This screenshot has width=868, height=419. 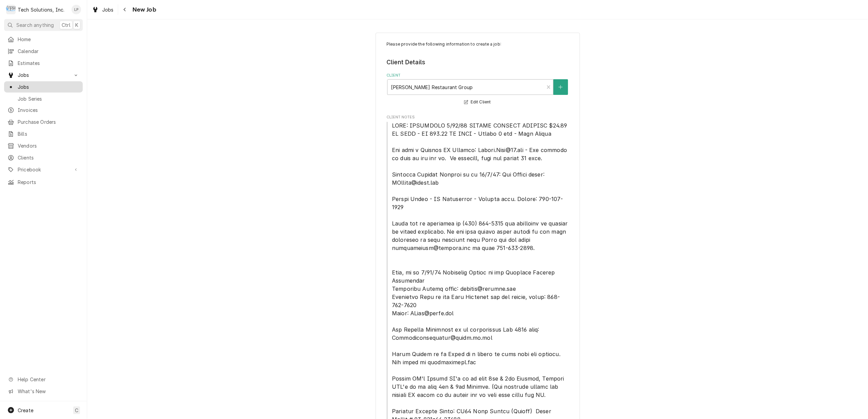 I want to click on div: Client, so click(x=477, y=90).